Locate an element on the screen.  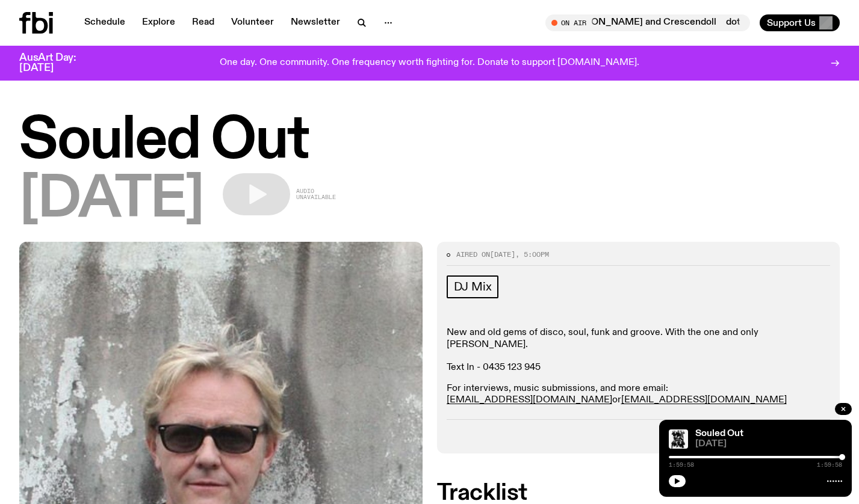
a: Read is located at coordinates (203, 23).